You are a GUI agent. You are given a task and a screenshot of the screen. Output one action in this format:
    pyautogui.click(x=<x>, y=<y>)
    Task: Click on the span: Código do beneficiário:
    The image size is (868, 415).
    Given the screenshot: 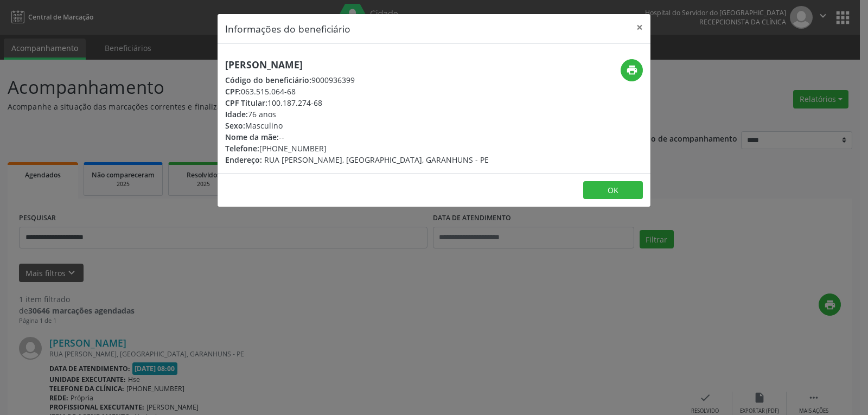 What is the action you would take?
    pyautogui.click(x=269, y=80)
    